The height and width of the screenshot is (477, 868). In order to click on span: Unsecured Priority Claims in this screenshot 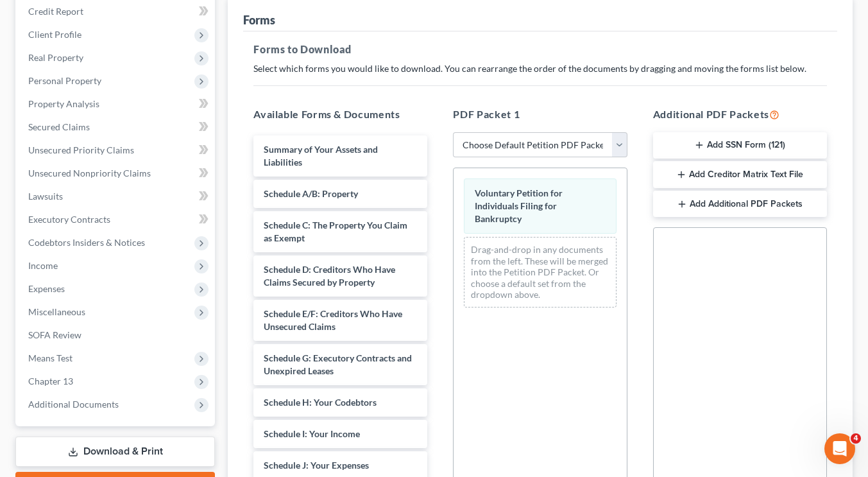, I will do `click(81, 149)`.